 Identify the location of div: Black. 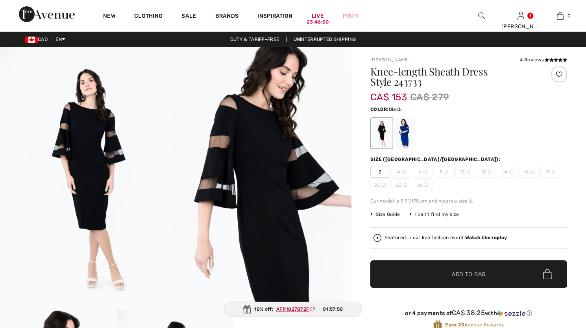
(382, 133).